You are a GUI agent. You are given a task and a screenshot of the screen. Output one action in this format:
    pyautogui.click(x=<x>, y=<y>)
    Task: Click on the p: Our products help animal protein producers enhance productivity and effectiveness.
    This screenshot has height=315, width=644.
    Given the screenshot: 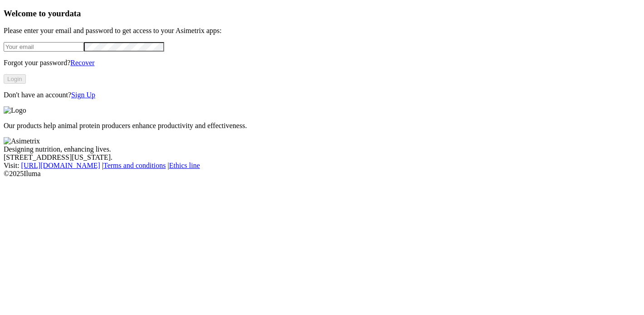 What is the action you would take?
    pyautogui.click(x=322, y=126)
    